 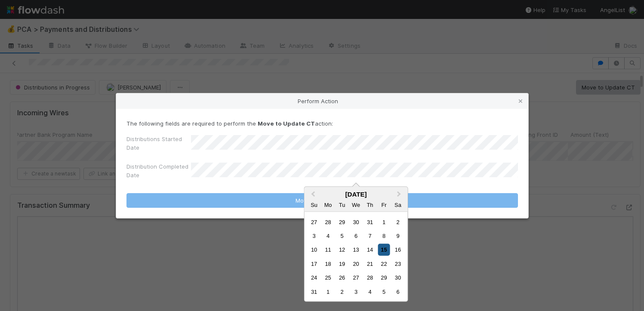 I want to click on div: Choose Monday, August 25th, 2025, so click(x=328, y=277).